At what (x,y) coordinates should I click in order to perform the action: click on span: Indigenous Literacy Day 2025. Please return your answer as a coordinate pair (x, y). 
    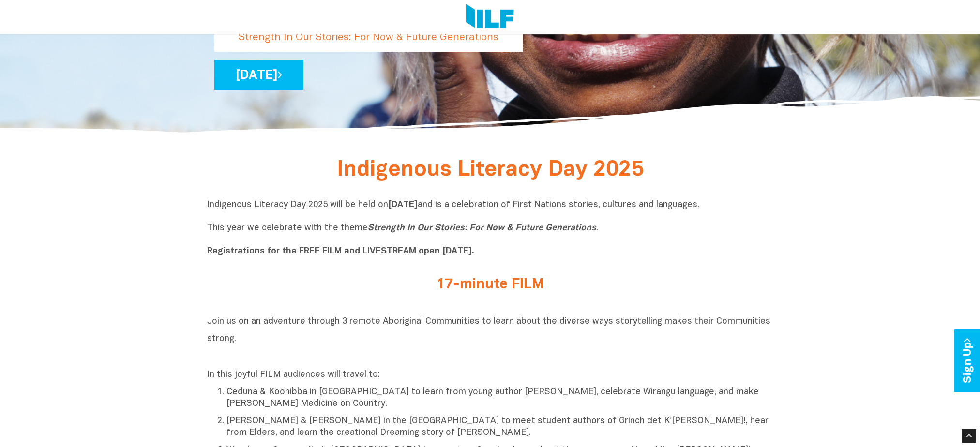
    Looking at the image, I should click on (490, 170).